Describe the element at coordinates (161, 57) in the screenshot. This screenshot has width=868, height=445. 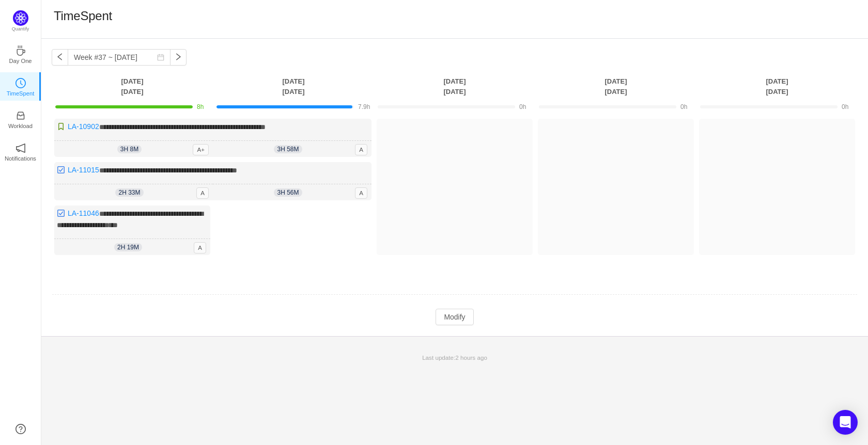
I see `i: icon: calendar` at that location.